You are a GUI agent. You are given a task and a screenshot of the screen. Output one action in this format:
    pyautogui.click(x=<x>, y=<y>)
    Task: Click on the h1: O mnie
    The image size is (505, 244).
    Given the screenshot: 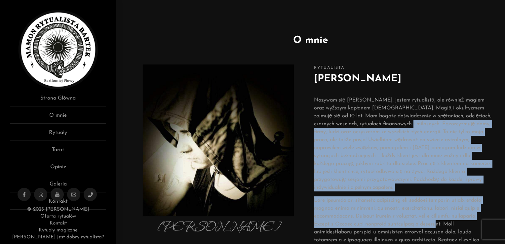 What is the action you would take?
    pyautogui.click(x=310, y=40)
    